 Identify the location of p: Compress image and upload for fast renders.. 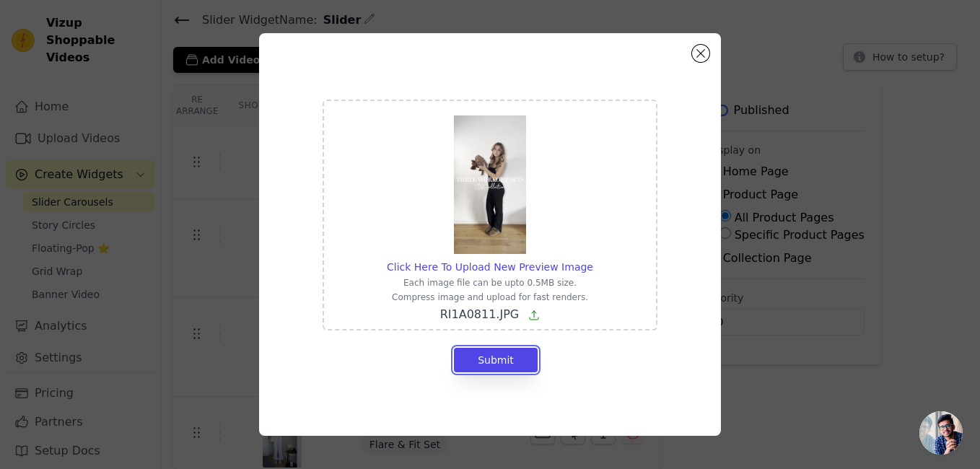
(490, 297).